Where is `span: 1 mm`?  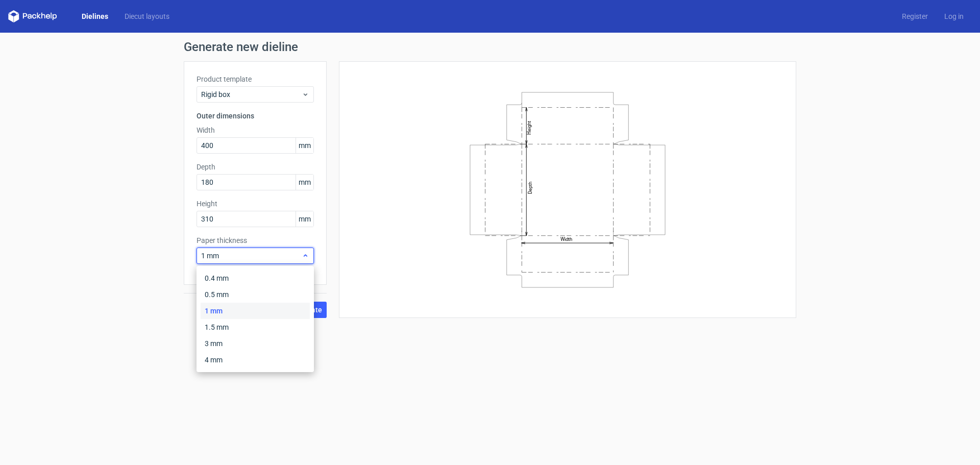 span: 1 mm is located at coordinates (251, 256).